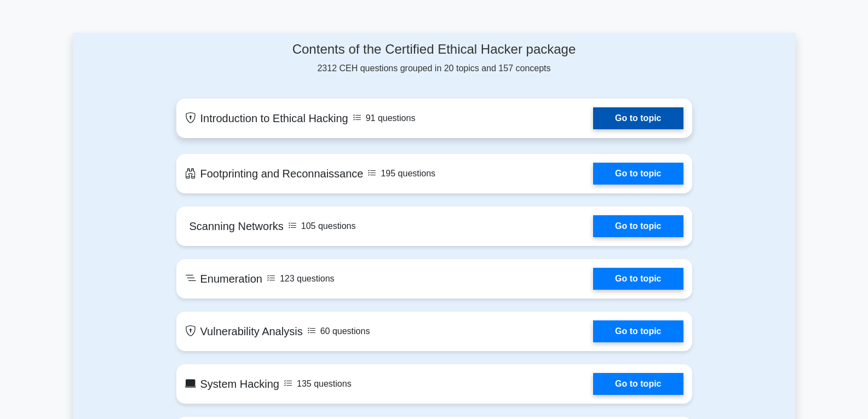 This screenshot has width=868, height=419. Describe the element at coordinates (434, 58) in the screenshot. I see `div: 2312 CEH questions grouped in 20 topics and 157 concepts` at that location.